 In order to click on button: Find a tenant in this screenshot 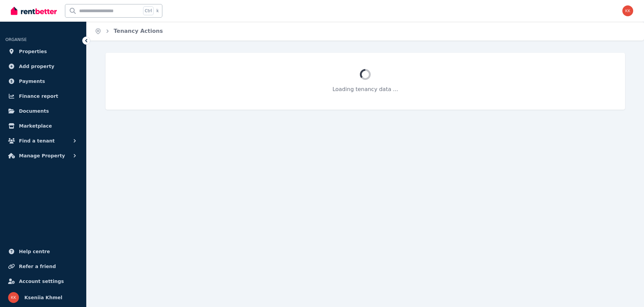, I will do `click(43, 141)`.